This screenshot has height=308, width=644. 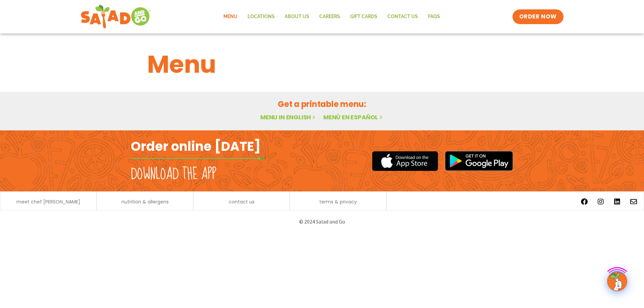 I want to click on a: Menu in English, so click(x=288, y=117).